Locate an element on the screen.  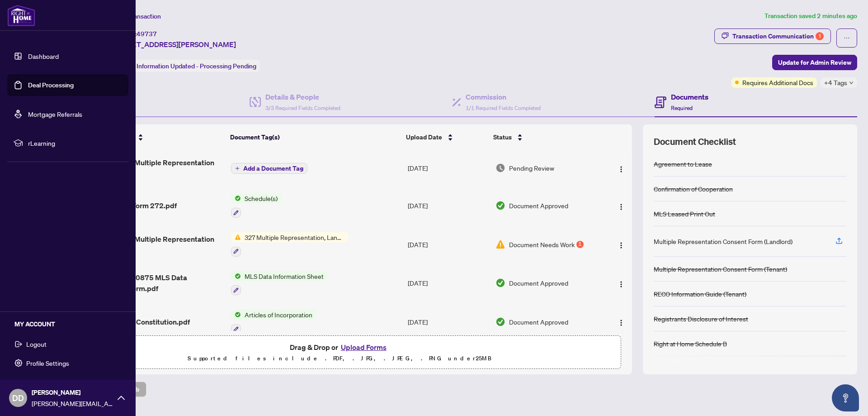
span: Pending Review is located at coordinates (531, 168).